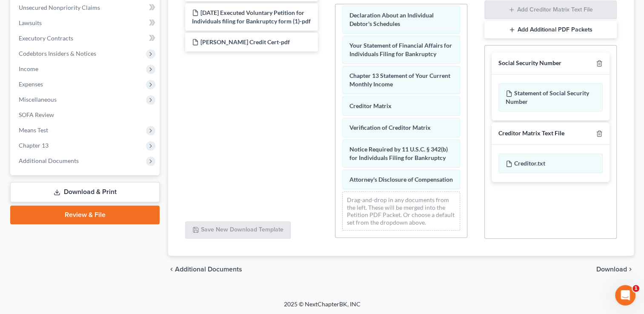  Describe the element at coordinates (370, 106) in the screenshot. I see `span: Creditor Matrix` at that location.